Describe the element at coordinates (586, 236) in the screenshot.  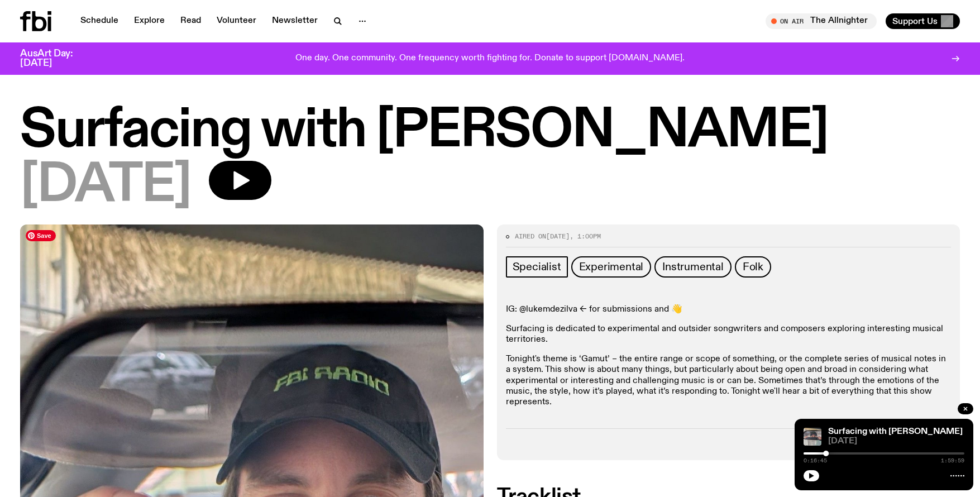
I see `span: , 1:00pm` at that location.